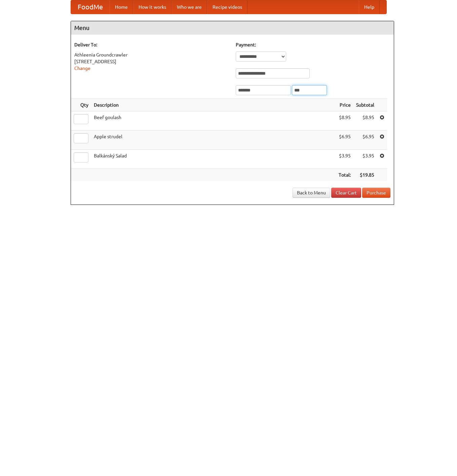 The width and height of the screenshot is (457, 476). I want to click on th: Qty, so click(81, 105).